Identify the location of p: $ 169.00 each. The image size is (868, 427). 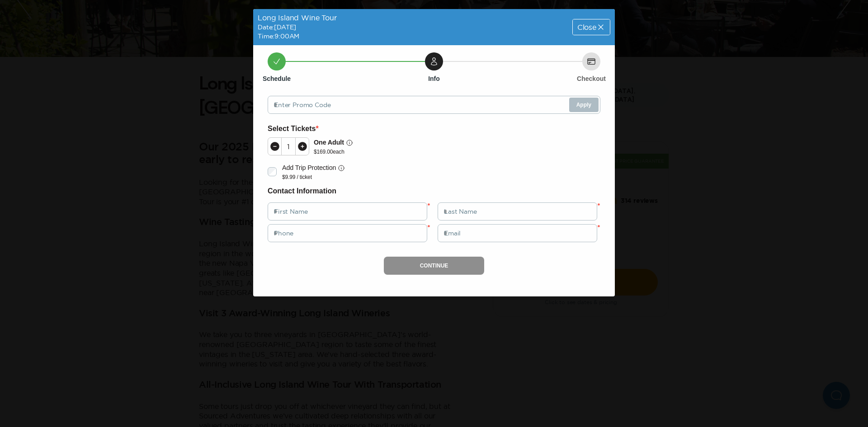
(333, 152).